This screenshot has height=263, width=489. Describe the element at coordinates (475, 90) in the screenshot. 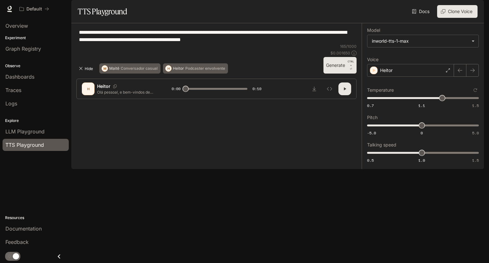

I see `button: Reset to default` at that location.